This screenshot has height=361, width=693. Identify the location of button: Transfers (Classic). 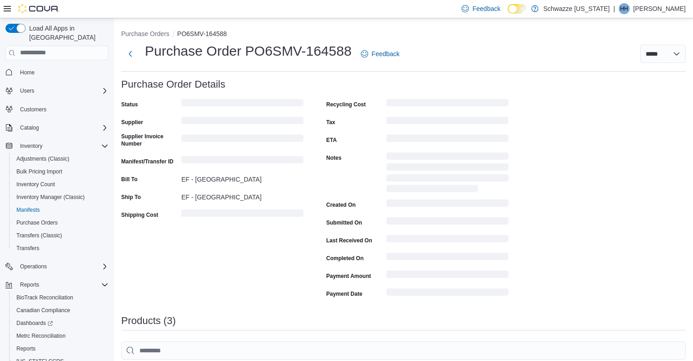
(61, 235).